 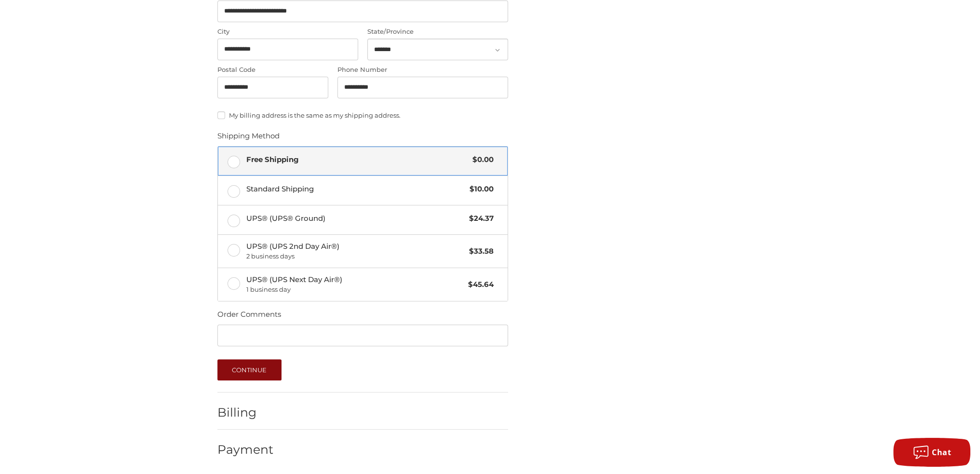 I want to click on span: 2 business days, so click(x=356, y=256).